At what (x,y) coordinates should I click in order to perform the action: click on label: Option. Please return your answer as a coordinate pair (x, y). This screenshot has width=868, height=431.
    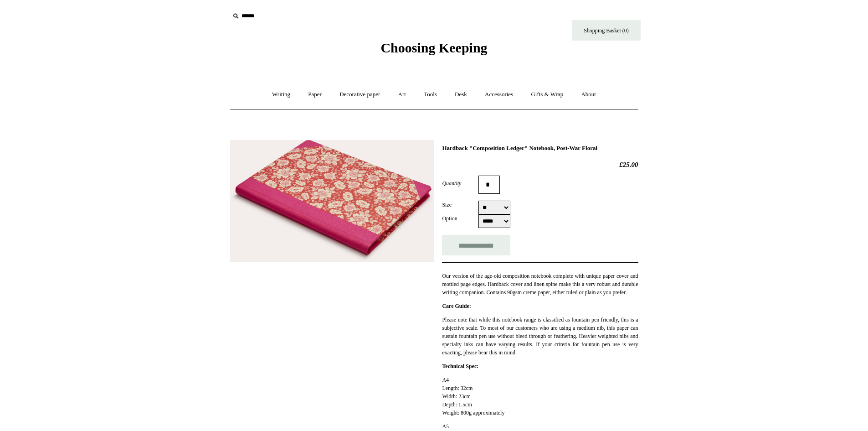
    Looking at the image, I should click on (460, 219).